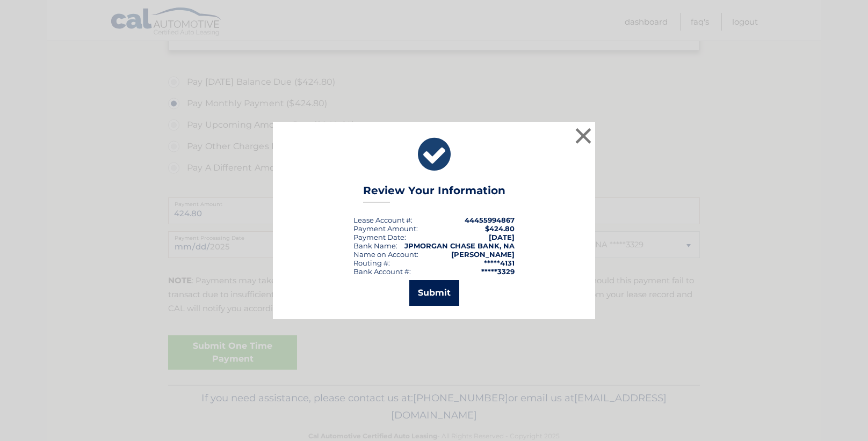 The width and height of the screenshot is (868, 441). What do you see at coordinates (386, 254) in the screenshot?
I see `div: Name on Account:` at bounding box center [386, 254].